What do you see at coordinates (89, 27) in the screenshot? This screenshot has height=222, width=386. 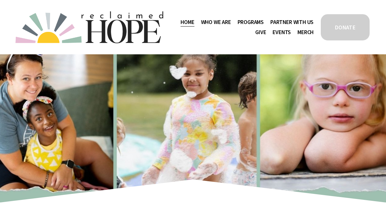 I see `img: Reclaimed Hope Initiative` at bounding box center [89, 27].